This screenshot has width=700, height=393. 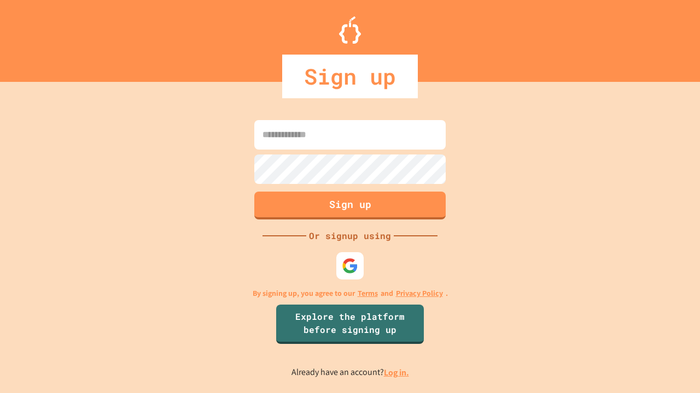 I want to click on img: google-icon.svg, so click(x=350, y=266).